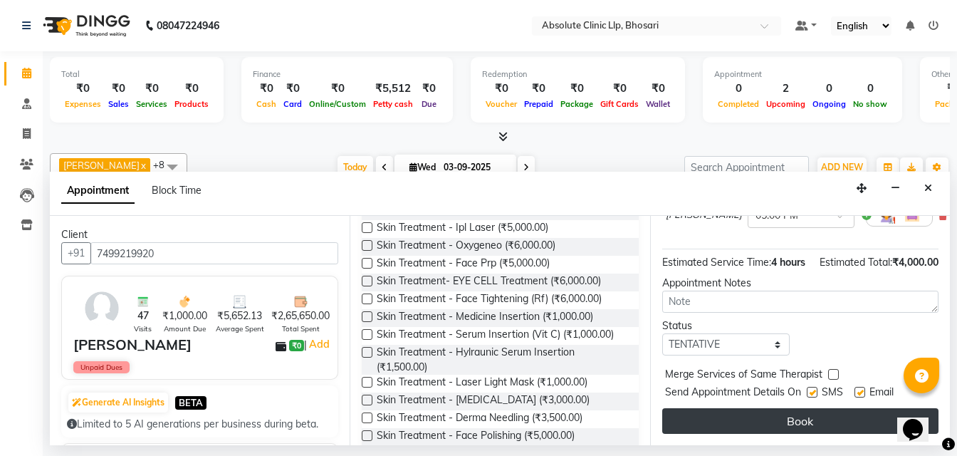 The width and height of the screenshot is (957, 456). What do you see at coordinates (501, 104) in the screenshot?
I see `span: Voucher` at bounding box center [501, 104].